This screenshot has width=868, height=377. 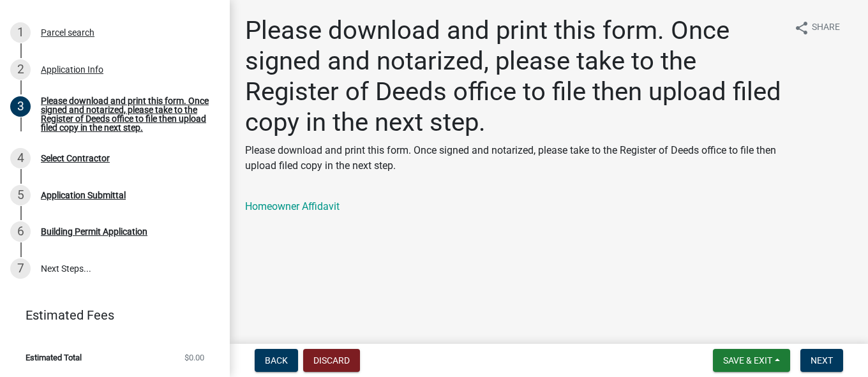 What do you see at coordinates (514, 159) in the screenshot?
I see `p: Please download and print this form. Once signed and notarized, please take to the Register of De...` at bounding box center [514, 159].